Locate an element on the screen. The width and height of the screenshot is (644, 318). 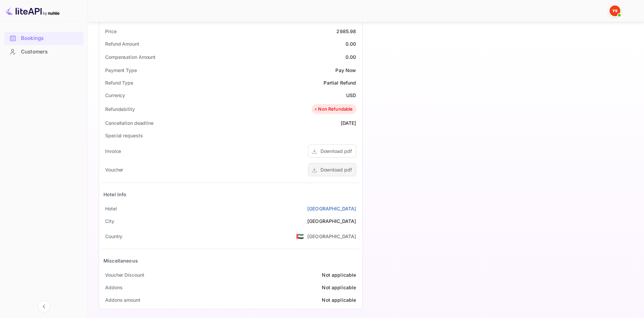
div: Price is located at coordinates (111, 31).